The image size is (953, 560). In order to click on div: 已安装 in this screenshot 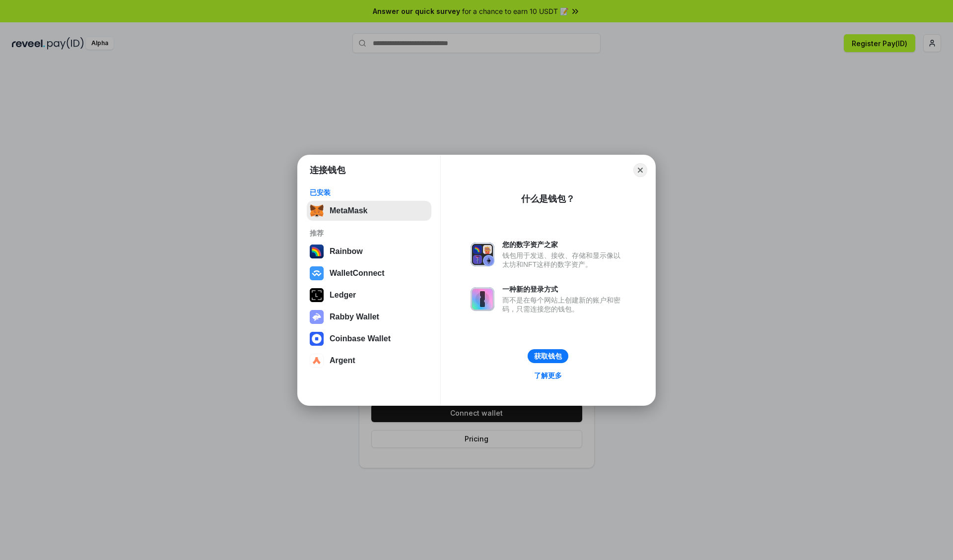, I will do `click(369, 192)`.